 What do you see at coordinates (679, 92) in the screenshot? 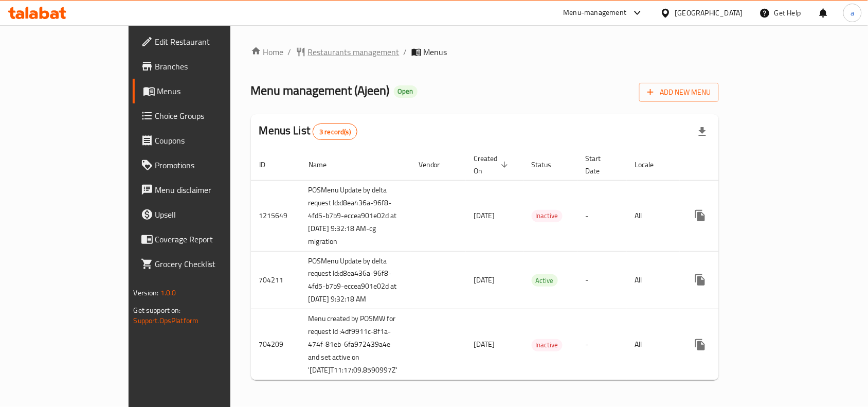
I see `button: Add New Menu` at bounding box center [679, 92].